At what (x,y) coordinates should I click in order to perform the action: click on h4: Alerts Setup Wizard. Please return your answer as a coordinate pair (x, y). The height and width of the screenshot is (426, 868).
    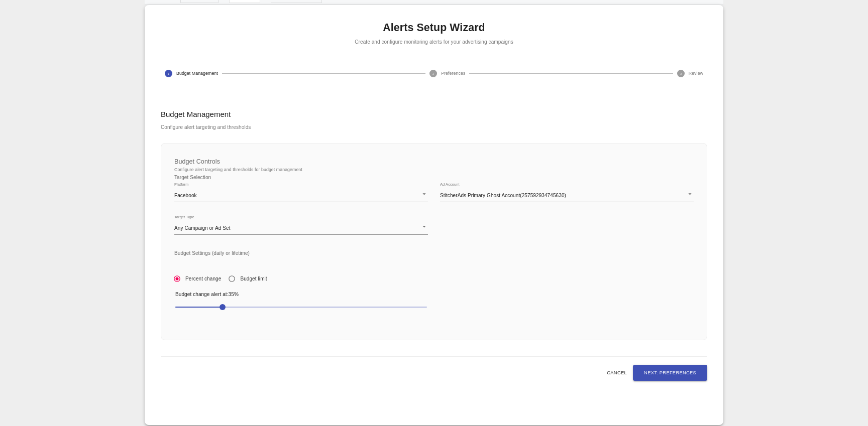
    Looking at the image, I should click on (434, 28).